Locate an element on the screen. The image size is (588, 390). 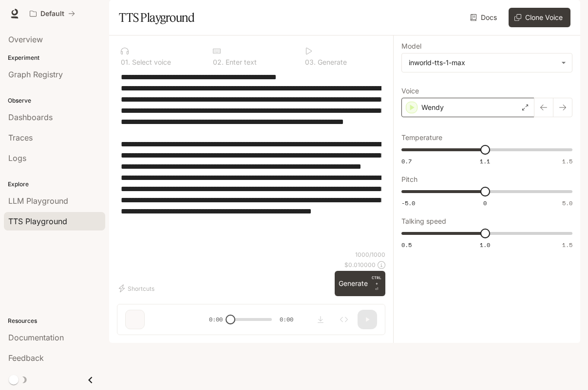
p: Temperature is located at coordinates (422, 137).